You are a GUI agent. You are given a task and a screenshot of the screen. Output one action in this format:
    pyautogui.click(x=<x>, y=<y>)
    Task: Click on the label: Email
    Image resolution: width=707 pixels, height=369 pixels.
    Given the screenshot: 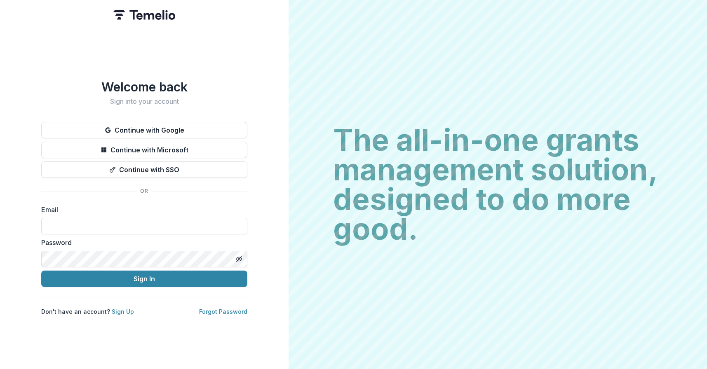 What is the action you would take?
    pyautogui.click(x=142, y=210)
    